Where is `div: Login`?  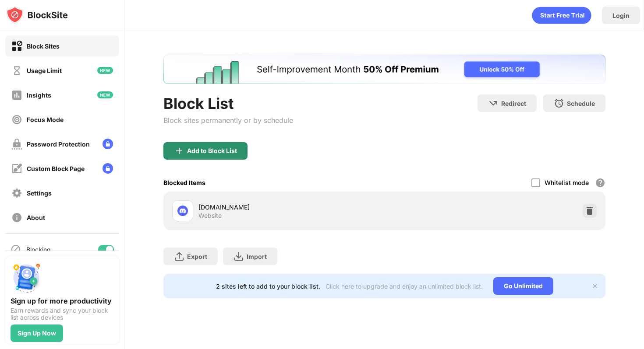
div: Login is located at coordinates (620, 15).